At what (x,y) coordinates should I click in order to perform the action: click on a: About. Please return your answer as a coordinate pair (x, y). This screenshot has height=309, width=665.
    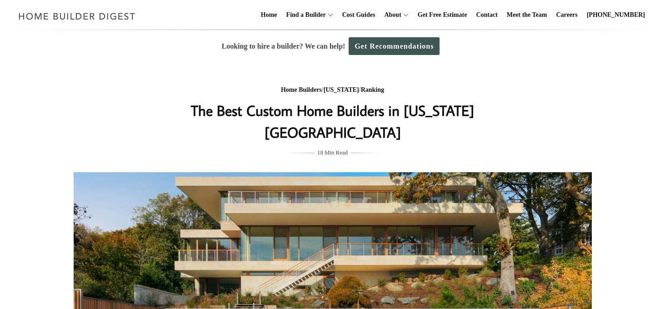
    Looking at the image, I should click on (391, 15).